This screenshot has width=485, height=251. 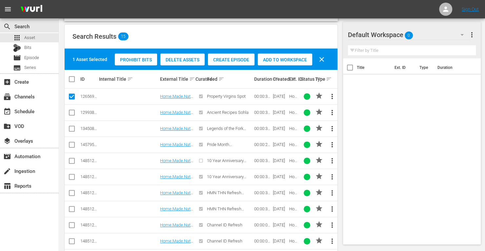 I want to click on span: Home.Made.Nation (FAST Channel) Ancient Recipes Sohla, so click(x=294, y=144).